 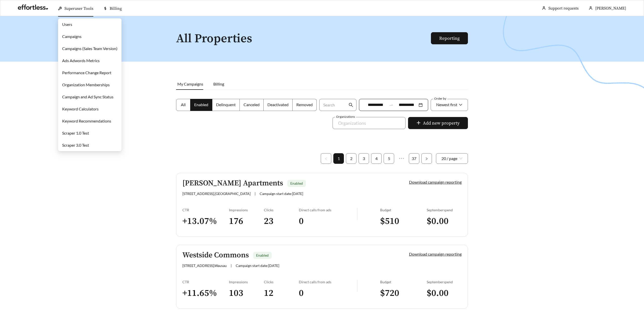 I want to click on li: 1, so click(x=339, y=159).